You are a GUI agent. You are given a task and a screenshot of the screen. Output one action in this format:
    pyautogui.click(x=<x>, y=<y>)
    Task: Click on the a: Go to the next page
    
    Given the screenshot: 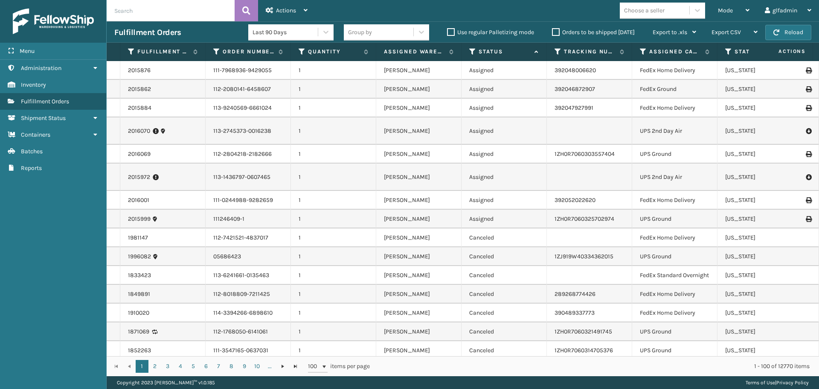 What is the action you would take?
    pyautogui.click(x=283, y=366)
    